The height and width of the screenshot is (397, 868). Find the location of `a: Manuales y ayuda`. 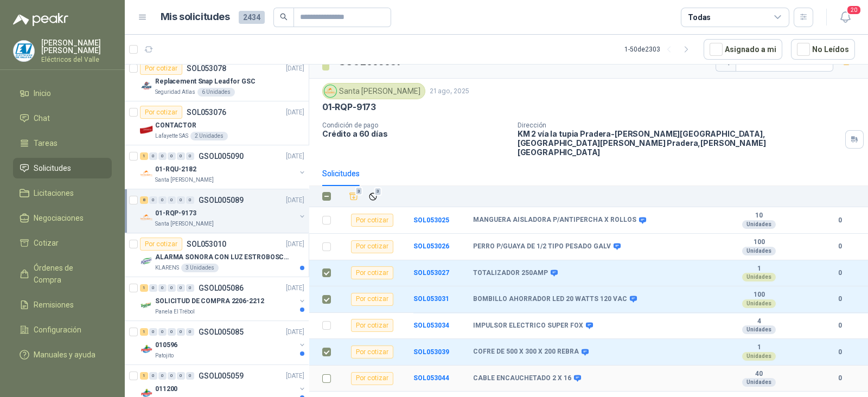

a: Manuales y ayuda is located at coordinates (62, 354).